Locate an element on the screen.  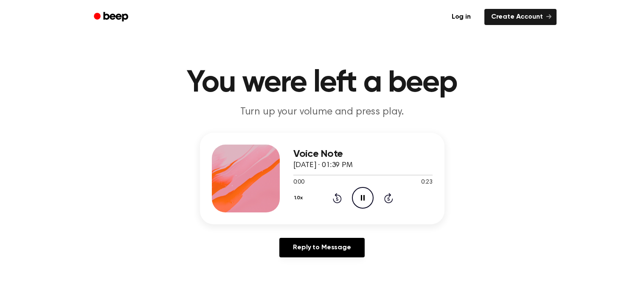
p: Turn up your volume and press play. is located at coordinates (322, 112).